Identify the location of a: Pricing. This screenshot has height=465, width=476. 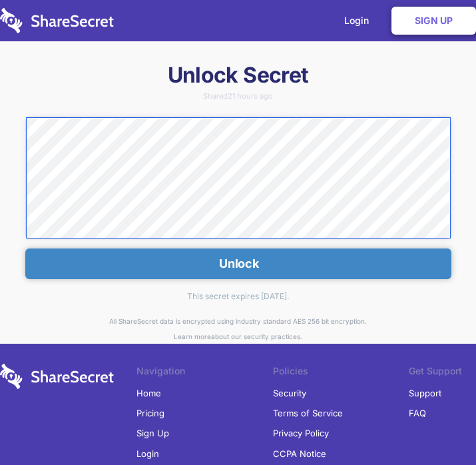
(150, 413).